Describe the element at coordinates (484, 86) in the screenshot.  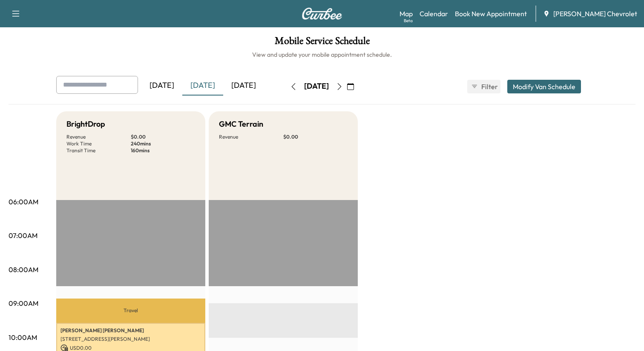
I see `button: Filter` at that location.